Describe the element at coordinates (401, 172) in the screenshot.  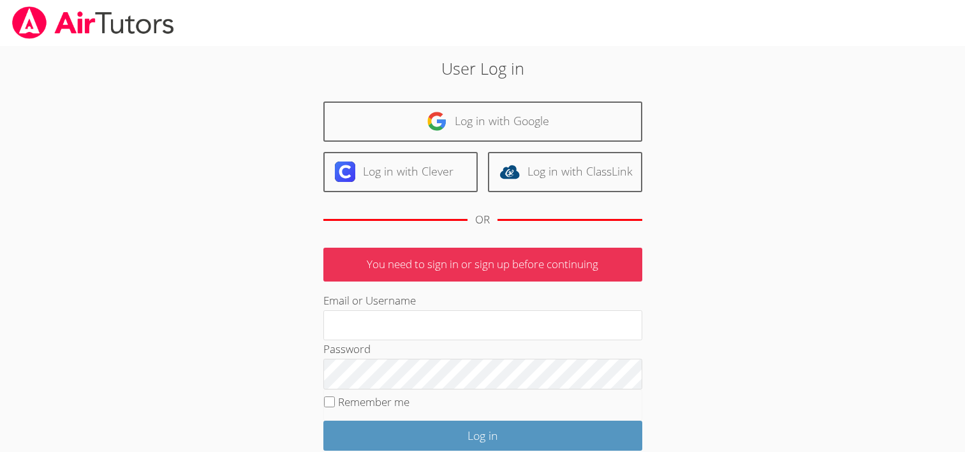
I see `a: Log in with Clever` at that location.